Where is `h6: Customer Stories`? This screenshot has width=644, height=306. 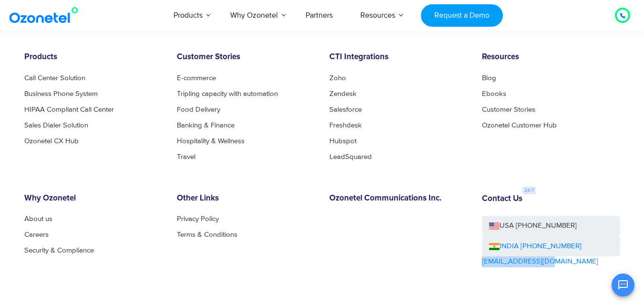
h6: Customer Stories is located at coordinates (246, 57).